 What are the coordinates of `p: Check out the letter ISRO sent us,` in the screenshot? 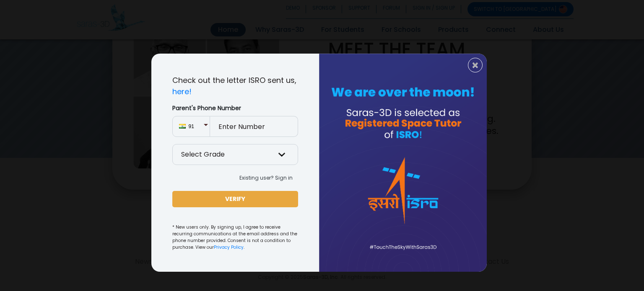 It's located at (235, 86).